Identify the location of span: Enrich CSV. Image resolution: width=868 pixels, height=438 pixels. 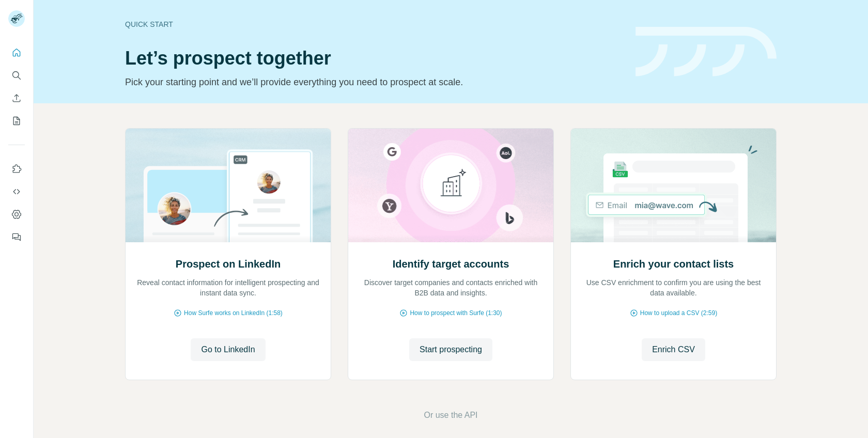
(673, 350).